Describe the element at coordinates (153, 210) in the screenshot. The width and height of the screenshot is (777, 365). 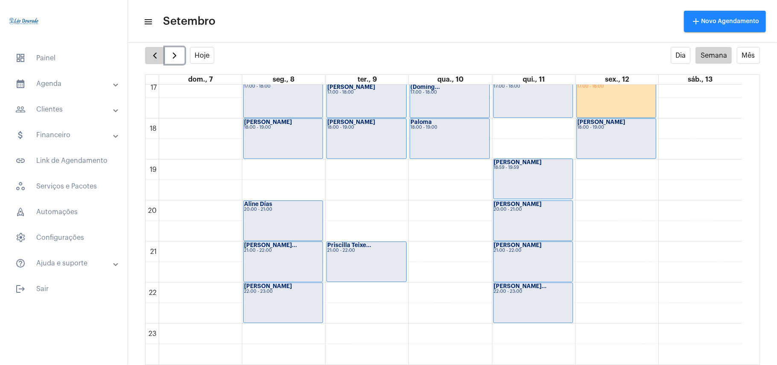
I see `div: 20` at that location.